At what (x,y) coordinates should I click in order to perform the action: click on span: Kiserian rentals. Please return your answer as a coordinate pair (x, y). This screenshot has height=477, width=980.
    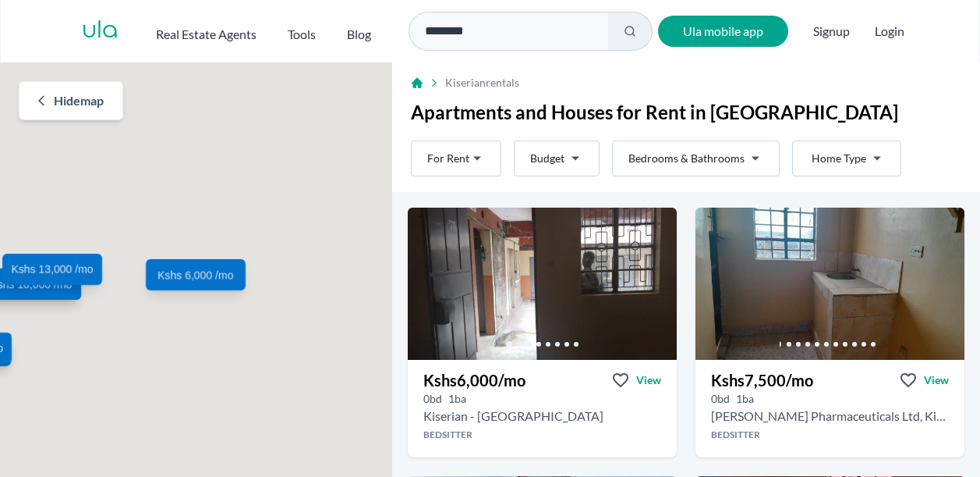
    Looking at the image, I should click on (482, 83).